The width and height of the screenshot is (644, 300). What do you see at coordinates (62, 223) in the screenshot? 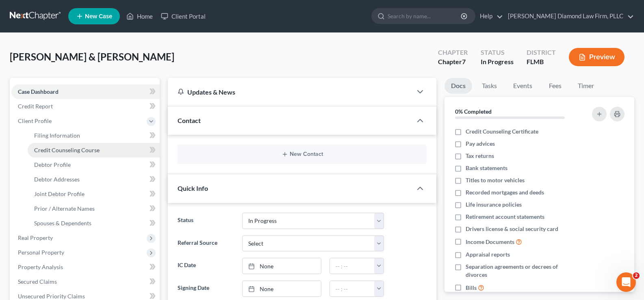
I see `span: Spouses & Dependents` at bounding box center [62, 223].